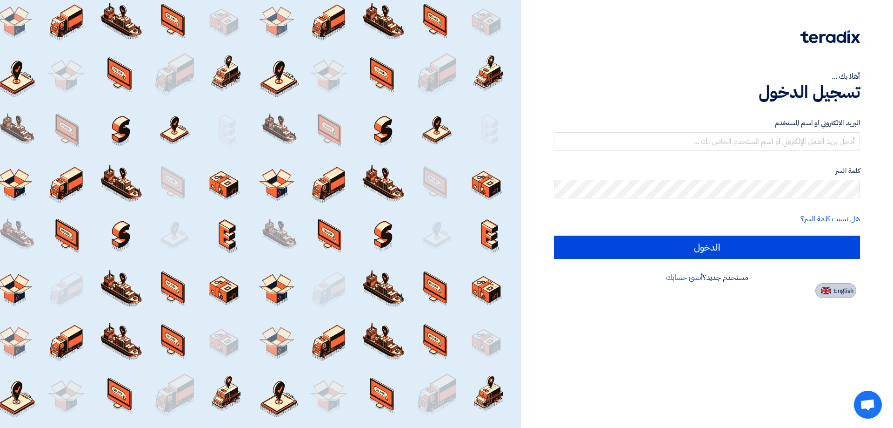 The image size is (893, 428). Describe the element at coordinates (707, 247) in the screenshot. I see `input: الدخول` at that location.